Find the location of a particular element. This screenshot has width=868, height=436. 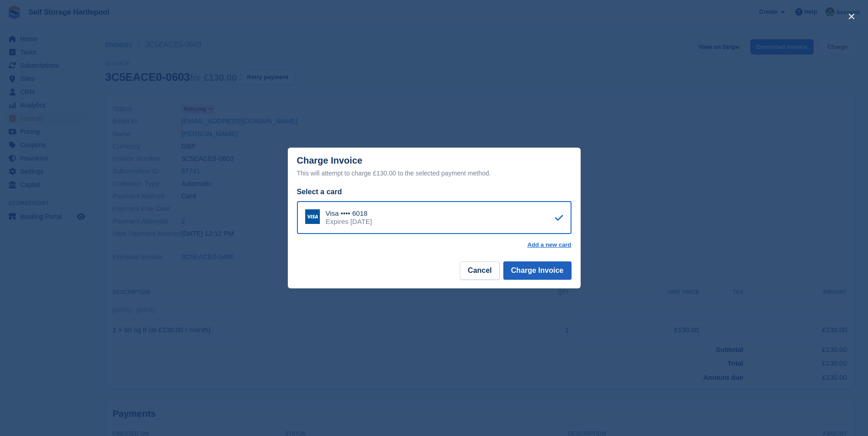

a: Add a new card is located at coordinates (549, 245).